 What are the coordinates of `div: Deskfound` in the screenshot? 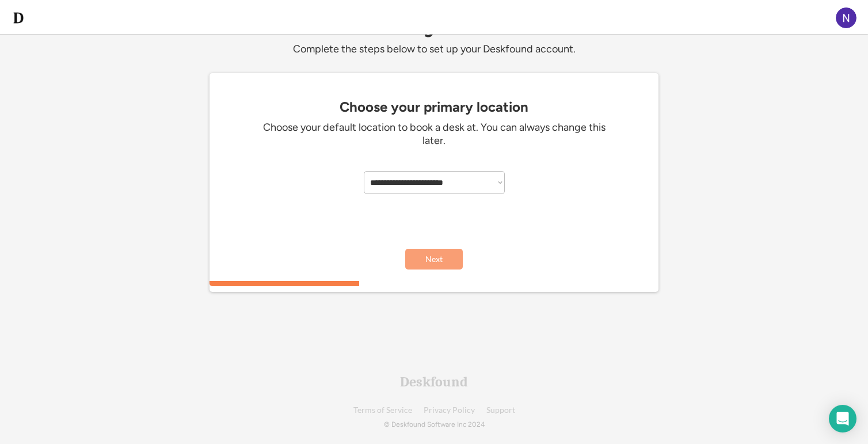 It's located at (434, 382).